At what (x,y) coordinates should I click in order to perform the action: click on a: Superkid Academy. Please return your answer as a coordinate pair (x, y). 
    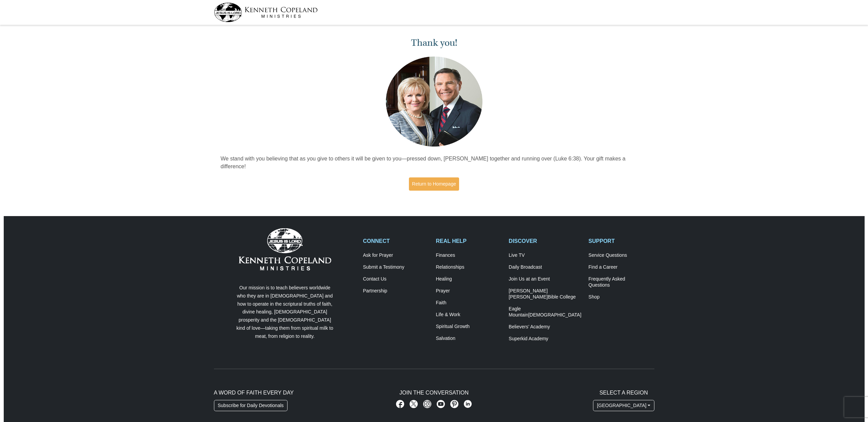
    Looking at the image, I should click on (545, 339).